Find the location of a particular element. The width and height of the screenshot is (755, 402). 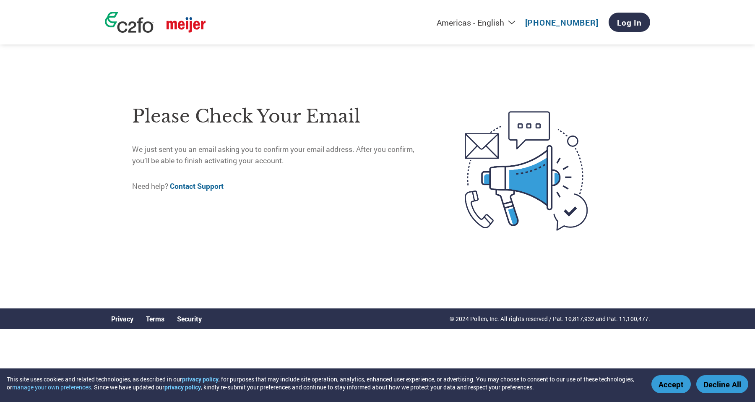

p: Need help? is located at coordinates (281, 186).